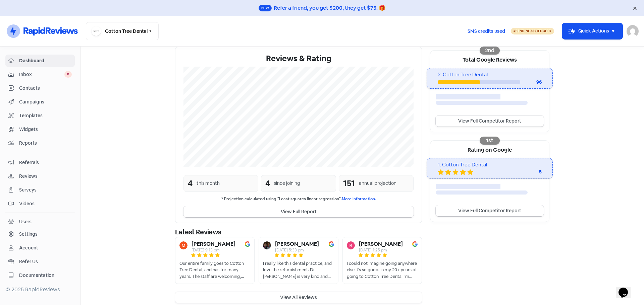 This screenshot has width=644, height=305. What do you see at coordinates (40, 275) in the screenshot?
I see `a: Documentation` at bounding box center [40, 275].